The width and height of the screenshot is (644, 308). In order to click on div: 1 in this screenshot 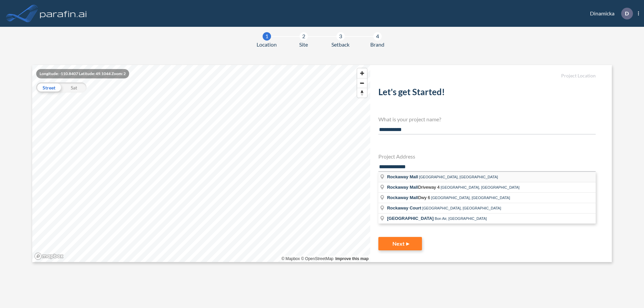, I will do `click(267, 36)`.